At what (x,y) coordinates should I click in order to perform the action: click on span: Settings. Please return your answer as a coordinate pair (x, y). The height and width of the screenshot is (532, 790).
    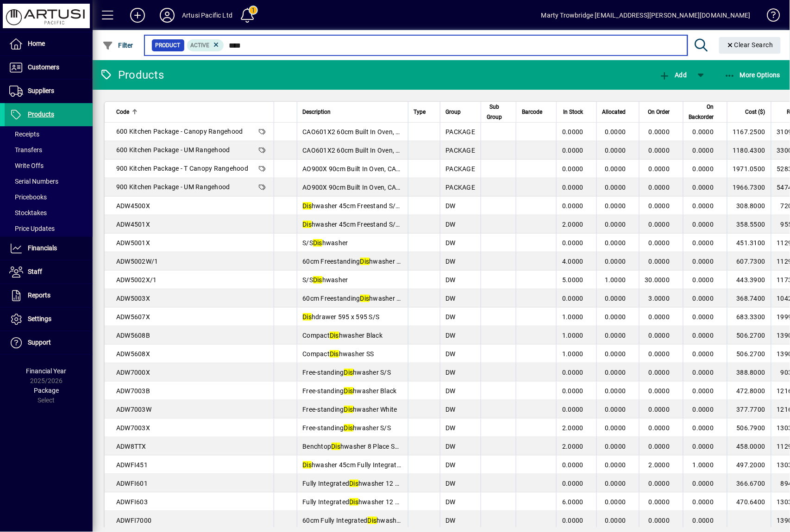
    Looking at the image, I should click on (39, 319).